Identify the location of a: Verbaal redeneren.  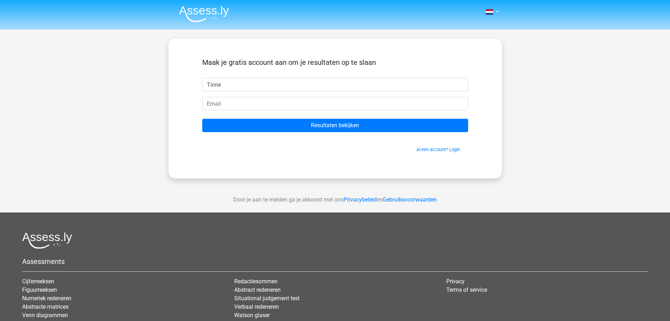
(257, 306).